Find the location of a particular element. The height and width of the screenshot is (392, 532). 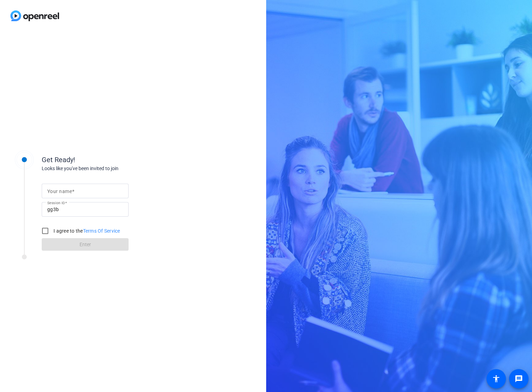

mat-icon: accessibility is located at coordinates (496, 378).